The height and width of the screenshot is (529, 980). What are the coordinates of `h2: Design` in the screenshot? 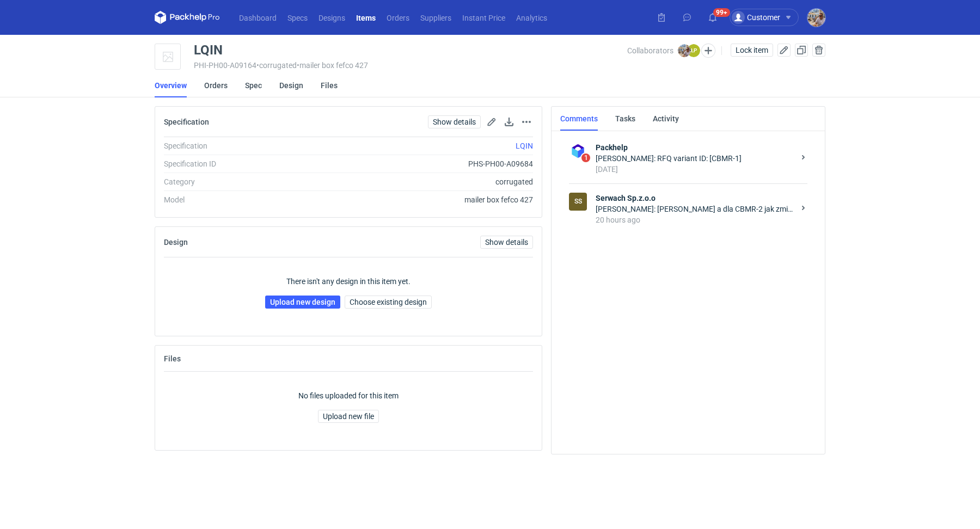 It's located at (176, 243).